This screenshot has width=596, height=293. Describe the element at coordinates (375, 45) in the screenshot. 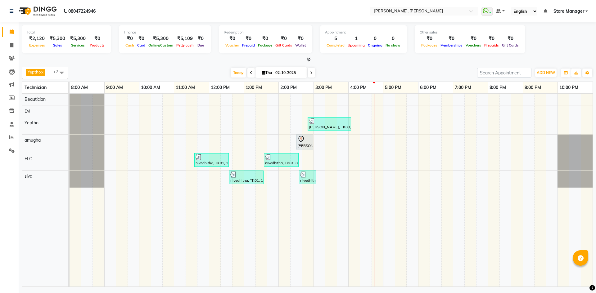

I see `span: Ongoing` at that location.